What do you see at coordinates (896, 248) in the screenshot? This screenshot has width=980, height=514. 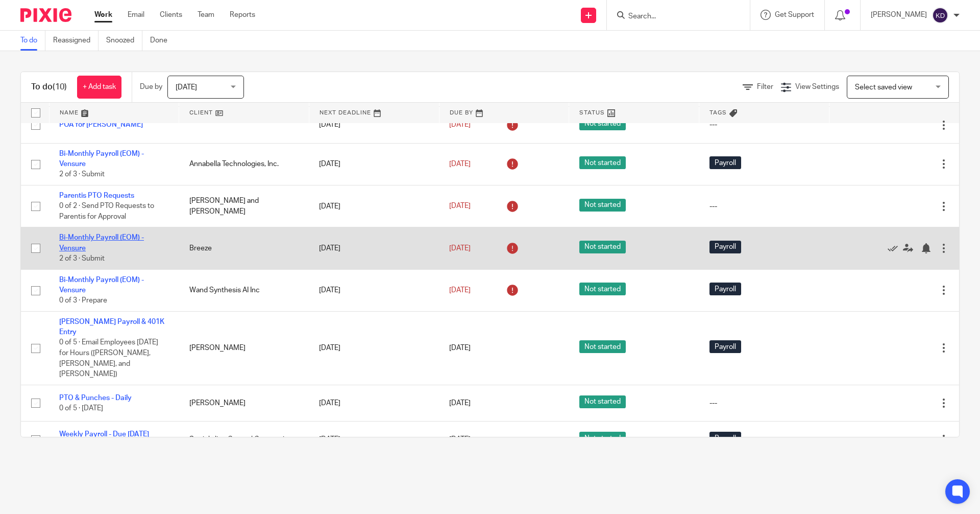 I see `a: Mark as done` at bounding box center [896, 248].